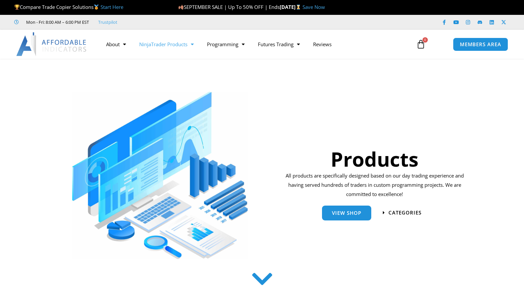 This screenshot has height=297, width=524. What do you see at coordinates (346, 213) in the screenshot?
I see `a: View Shop` at bounding box center [346, 213].